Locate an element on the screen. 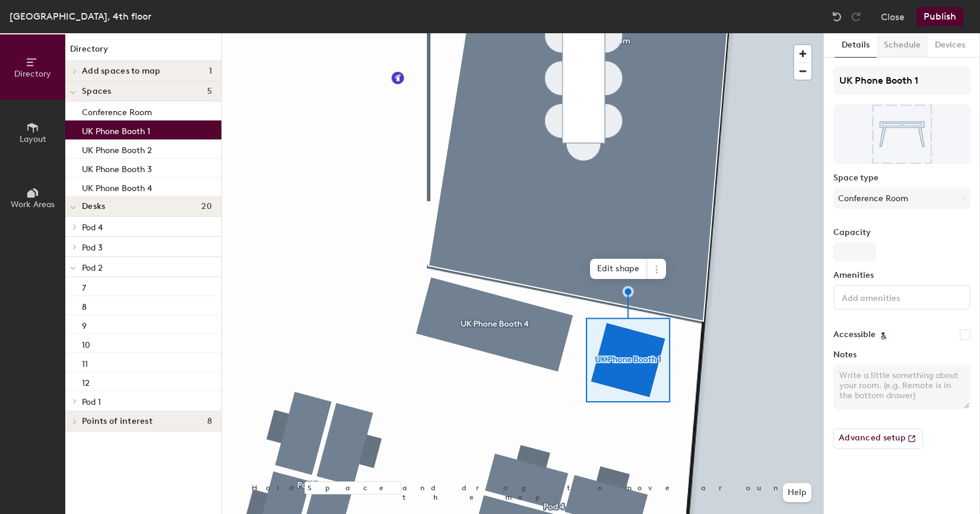 The height and width of the screenshot is (514, 980). p: Conference Room is located at coordinates (117, 110).